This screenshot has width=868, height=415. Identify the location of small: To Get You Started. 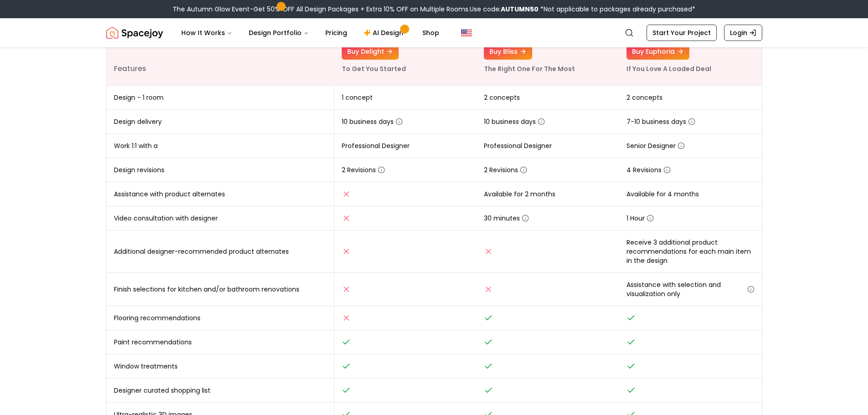
(374, 68).